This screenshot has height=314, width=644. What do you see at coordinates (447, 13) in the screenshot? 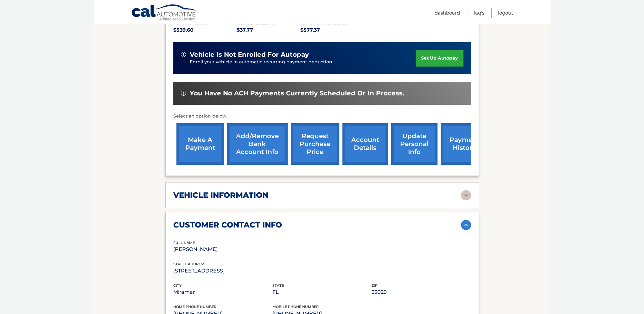
I see `a: Dashboard` at bounding box center [447, 13].